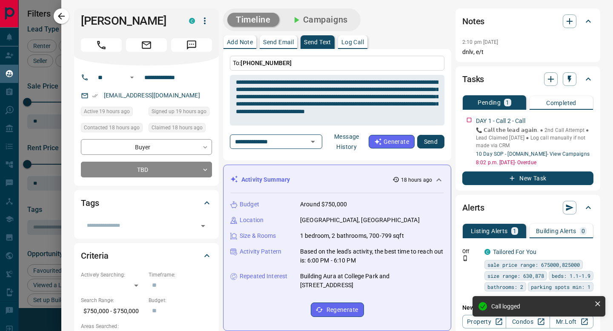 The image size is (613, 331). What do you see at coordinates (260, 251) in the screenshot?
I see `p: Activity Pattern` at bounding box center [260, 251].